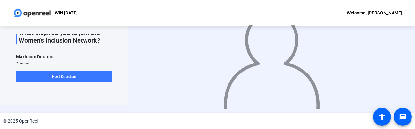 Image resolution: width=415 pixels, height=129 pixels. I want to click on mat-icon: message, so click(402, 117).